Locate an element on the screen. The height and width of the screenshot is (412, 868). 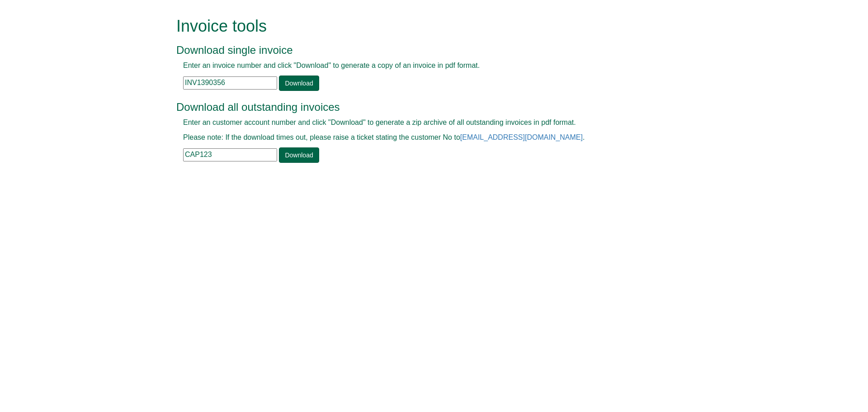
input: e.g. BLA02 is located at coordinates (230, 155).